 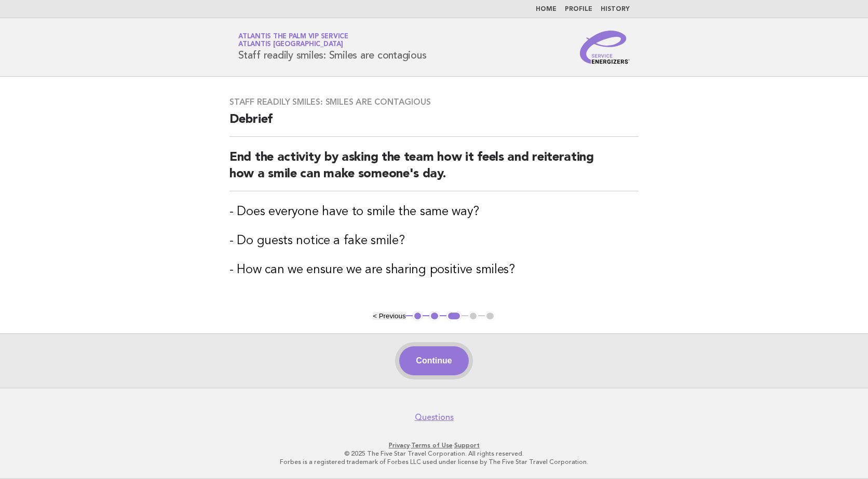 I want to click on img: Service Energizers, so click(x=605, y=47).